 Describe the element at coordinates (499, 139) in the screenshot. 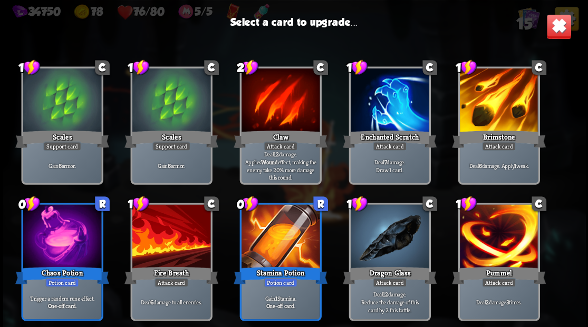

I see `div: Brimstone` at that location.